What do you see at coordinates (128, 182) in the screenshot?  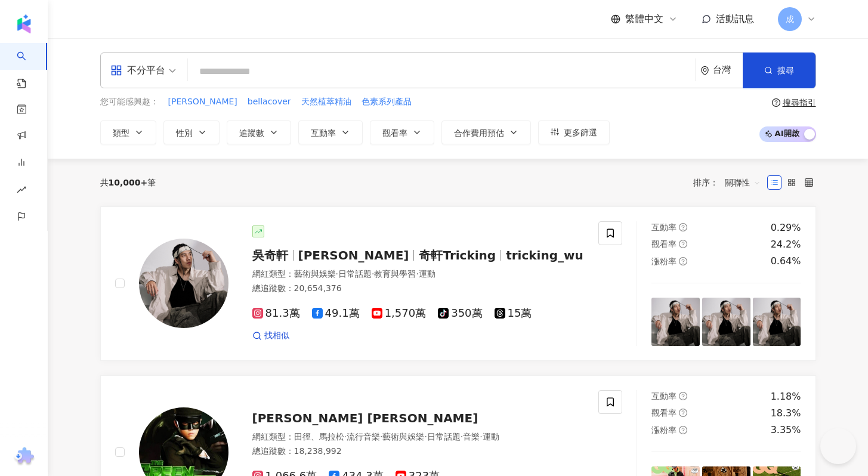 I see `span: 10,000+` at bounding box center [128, 182].